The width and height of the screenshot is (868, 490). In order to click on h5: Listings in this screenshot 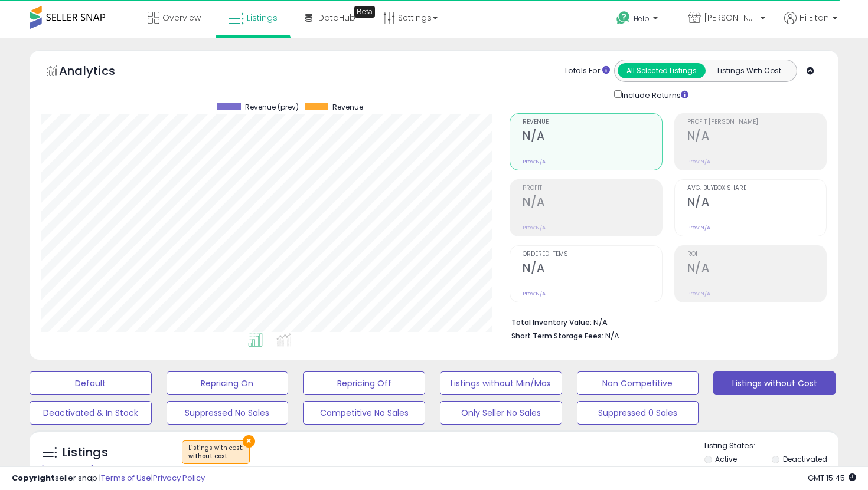, I will do `click(85, 453)`.